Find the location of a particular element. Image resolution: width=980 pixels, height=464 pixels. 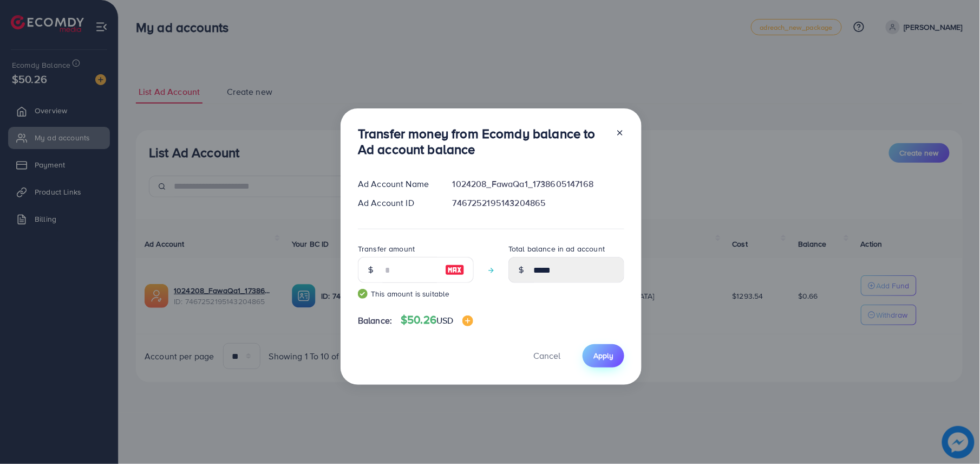

div: 1024208_FawaQa1_1738605147168 is located at coordinates (538, 184).